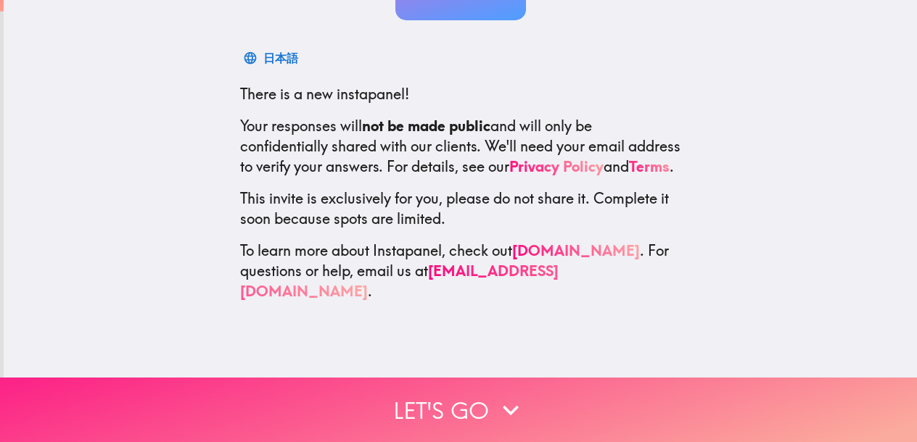  Describe the element at coordinates (324, 94) in the screenshot. I see `span: There is a new instapanel!` at that location.